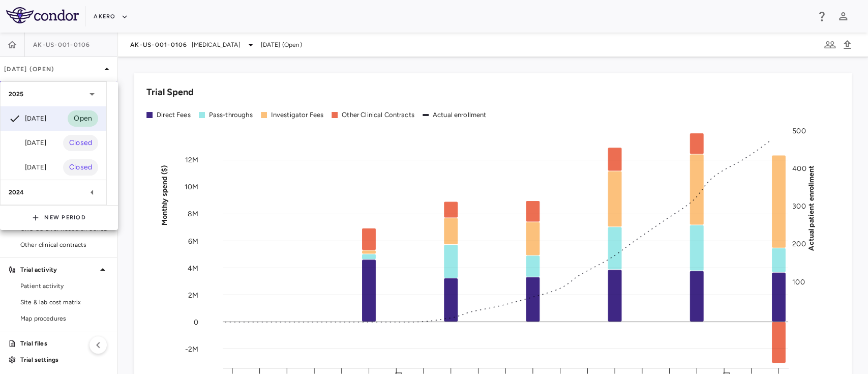 This screenshot has height=374, width=868. Describe the element at coordinates (83, 119) in the screenshot. I see `span: Open` at that location.